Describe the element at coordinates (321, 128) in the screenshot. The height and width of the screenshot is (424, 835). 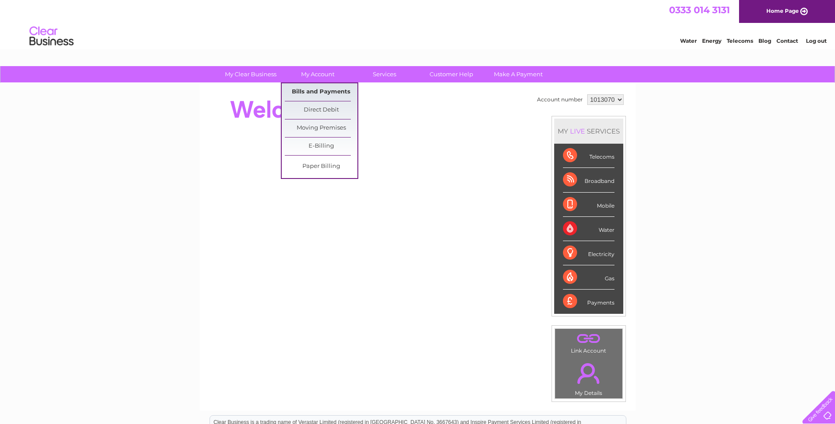
I see `a: Moving Premises` at that location.